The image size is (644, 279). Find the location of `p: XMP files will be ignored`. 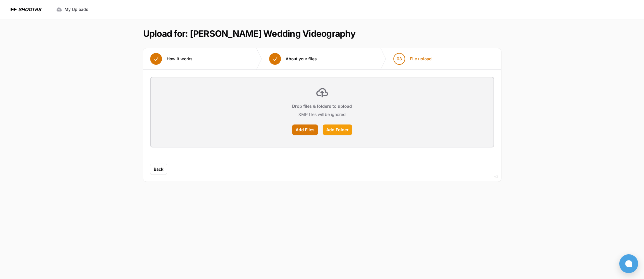

p: XMP files will be ignored is located at coordinates (322, 115).